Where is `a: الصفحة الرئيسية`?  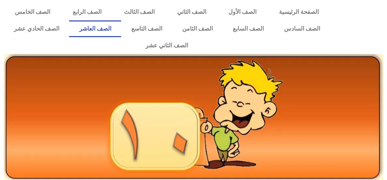
a: الصفحة الرئيسية is located at coordinates (298, 12).